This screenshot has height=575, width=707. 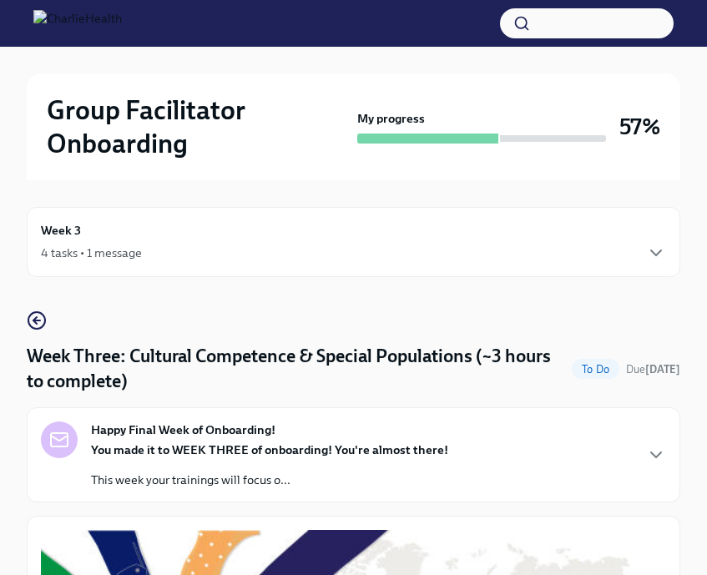 I want to click on span: Due, so click(x=653, y=369).